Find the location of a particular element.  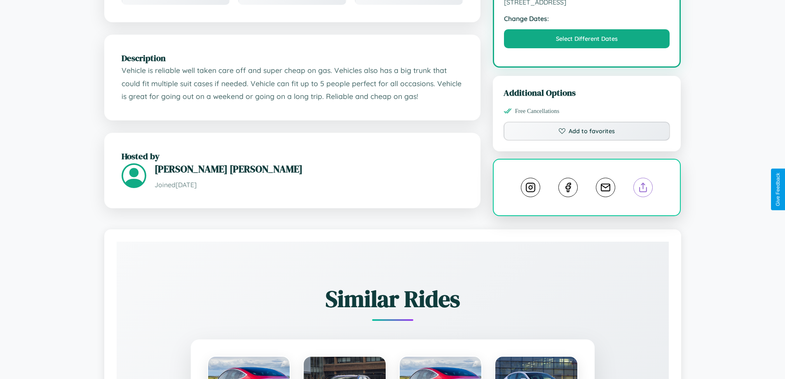

button: Select Different Dates is located at coordinates (587, 39).